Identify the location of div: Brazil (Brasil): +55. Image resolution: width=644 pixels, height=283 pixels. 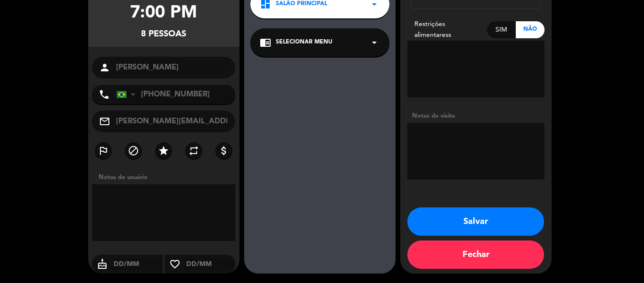
(128, 94).